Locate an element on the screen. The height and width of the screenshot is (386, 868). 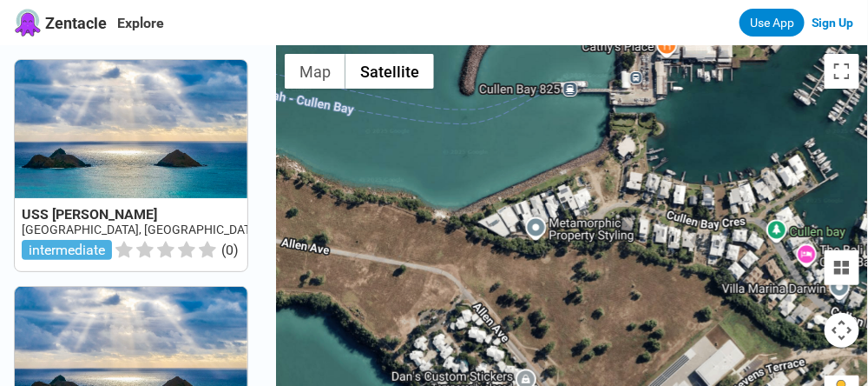
button: Show street map is located at coordinates (315, 72).